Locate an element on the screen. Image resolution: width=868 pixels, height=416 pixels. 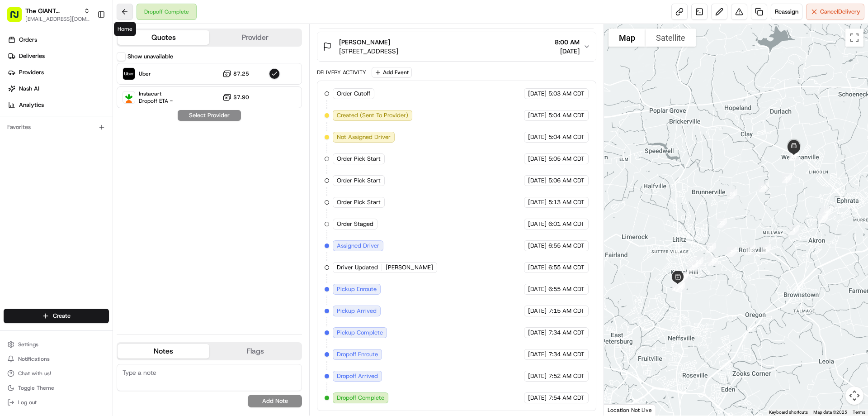
div: 22 is located at coordinates (722, 223).